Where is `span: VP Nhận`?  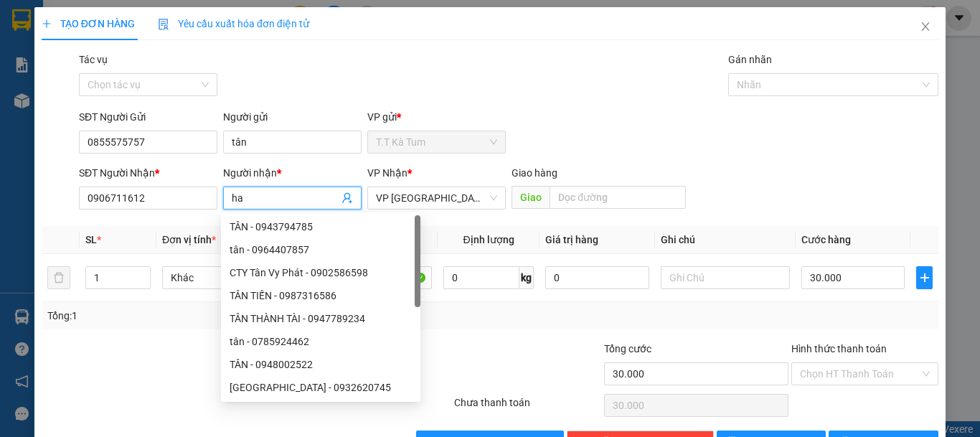 span: VP Nhận is located at coordinates (387, 173).